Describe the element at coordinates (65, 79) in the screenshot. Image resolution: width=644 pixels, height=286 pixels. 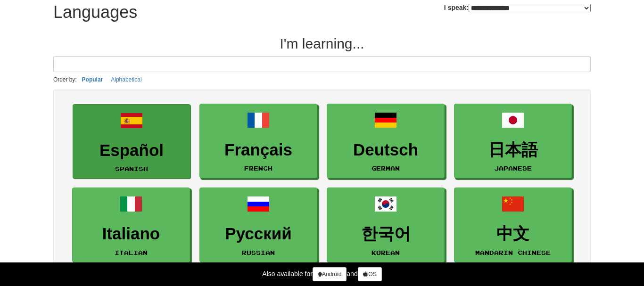
I see `small: Order by:` at that location.